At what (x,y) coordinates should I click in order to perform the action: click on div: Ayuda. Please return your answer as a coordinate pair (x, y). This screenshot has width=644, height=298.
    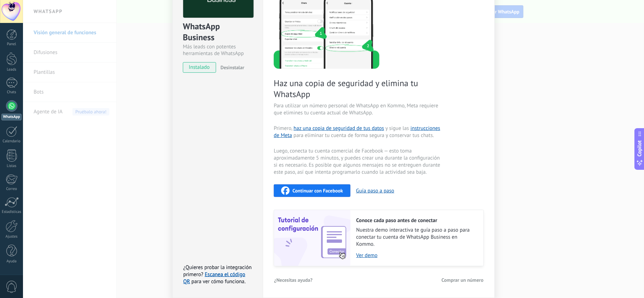
    Looking at the image, I should click on (12, 261).